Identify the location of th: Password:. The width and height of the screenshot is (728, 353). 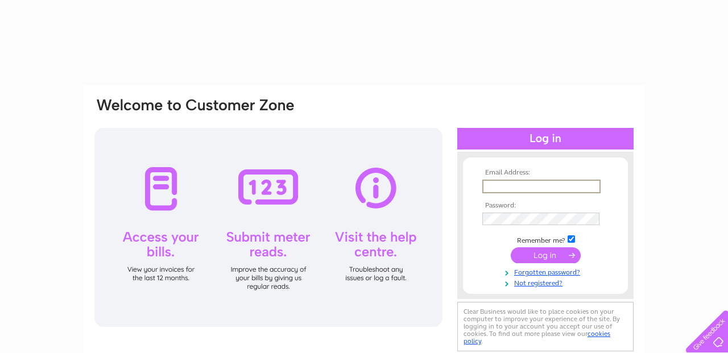
(545, 206).